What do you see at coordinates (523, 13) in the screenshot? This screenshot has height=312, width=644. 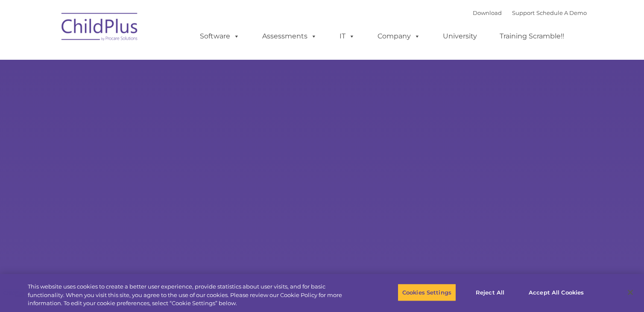 I see `a: Support` at bounding box center [523, 13].